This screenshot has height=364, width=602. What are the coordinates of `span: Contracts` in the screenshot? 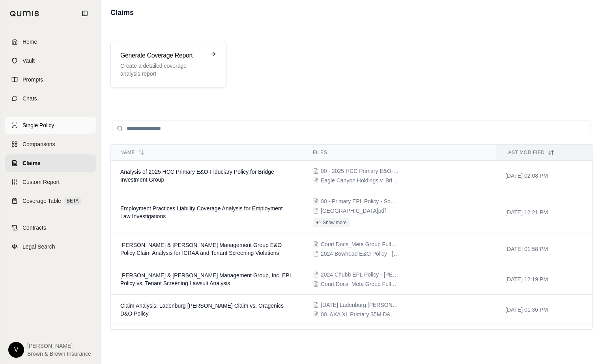 It's located at (34, 228).